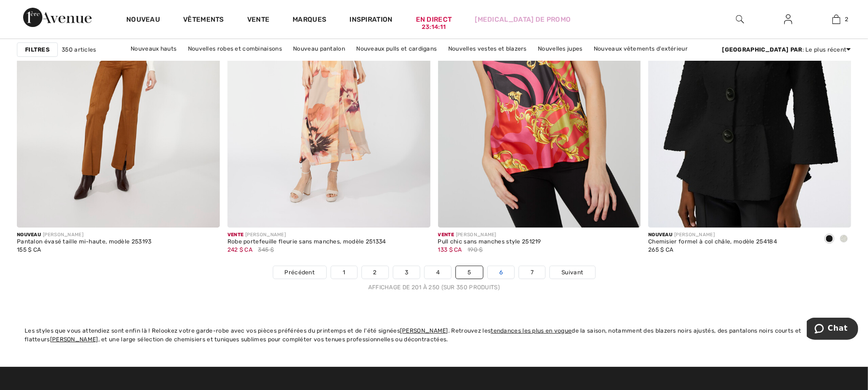 This screenshot has width=868, height=390. Describe the element at coordinates (825, 50) in the screenshot. I see `font: : Le plus récent` at that location.